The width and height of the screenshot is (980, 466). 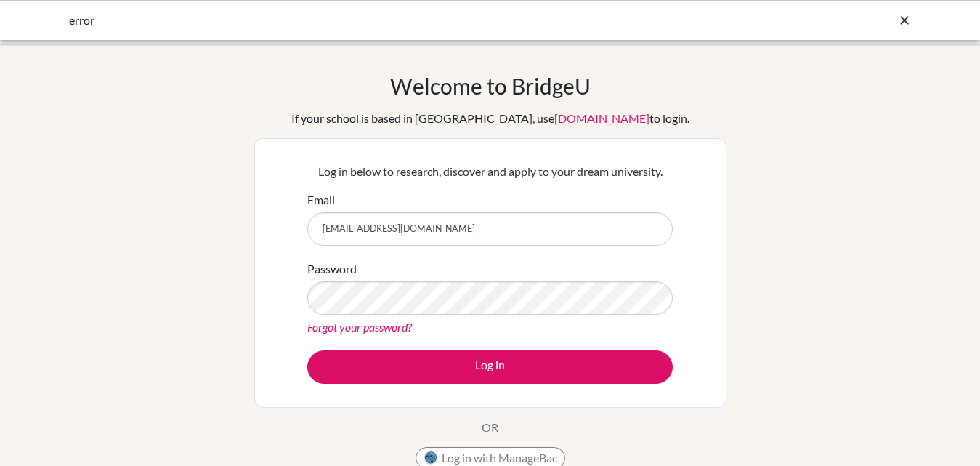 I want to click on label: Password, so click(x=332, y=269).